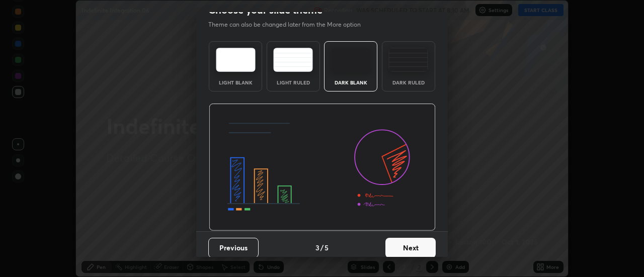  Describe the element at coordinates (408, 60) in the screenshot. I see `img: darkRuledTheme.de295e13.svg` at that location.